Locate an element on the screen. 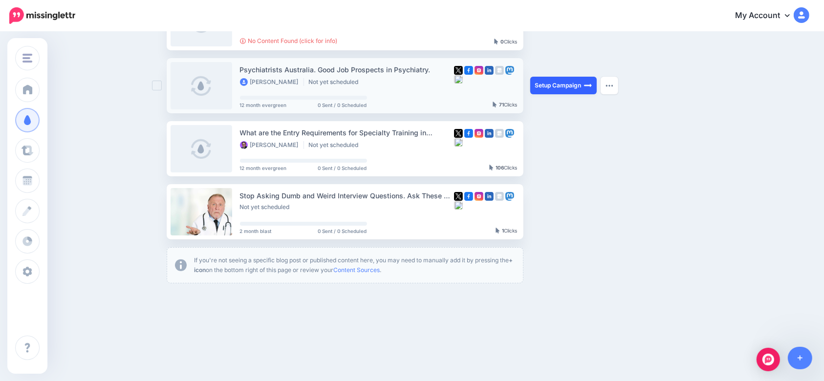 This screenshot has width=824, height=381. a: My Account is located at coordinates (767, 16).